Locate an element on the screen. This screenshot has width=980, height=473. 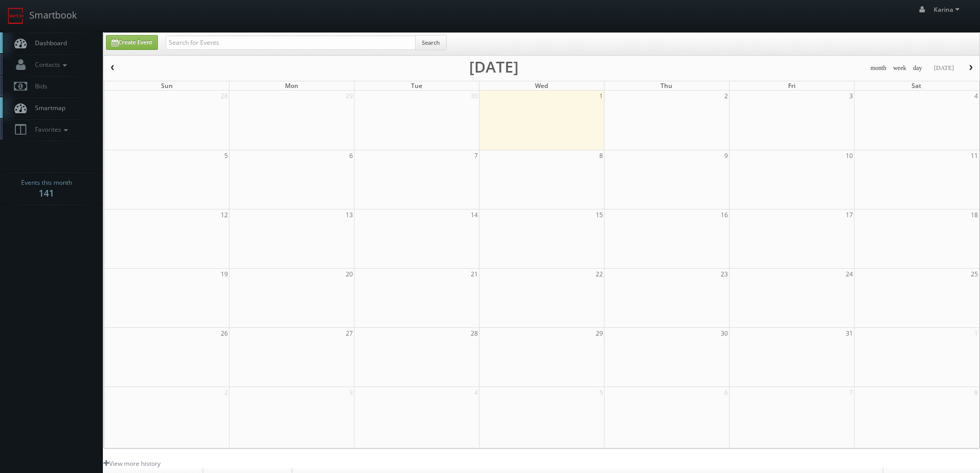
span: 17 is located at coordinates (849, 215).